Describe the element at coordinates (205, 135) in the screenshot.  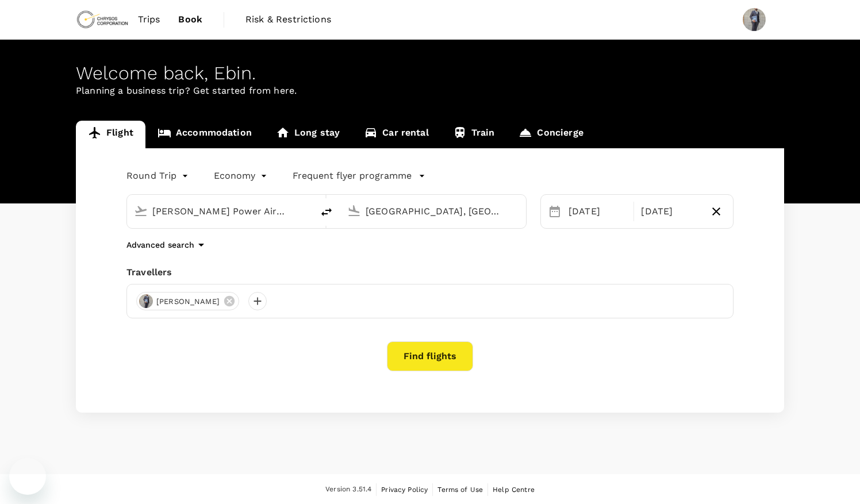
I see `a: Accommodation` at that location.